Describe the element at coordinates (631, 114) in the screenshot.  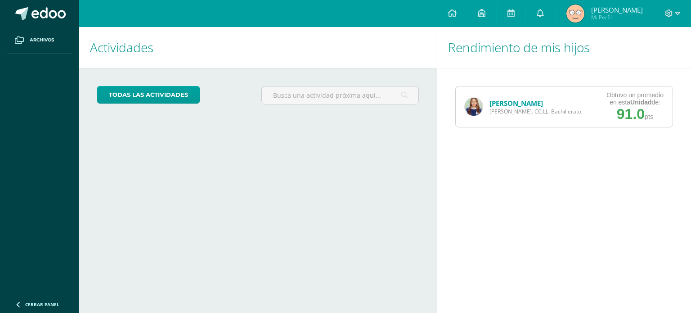
I see `span: 91.0` at that location.